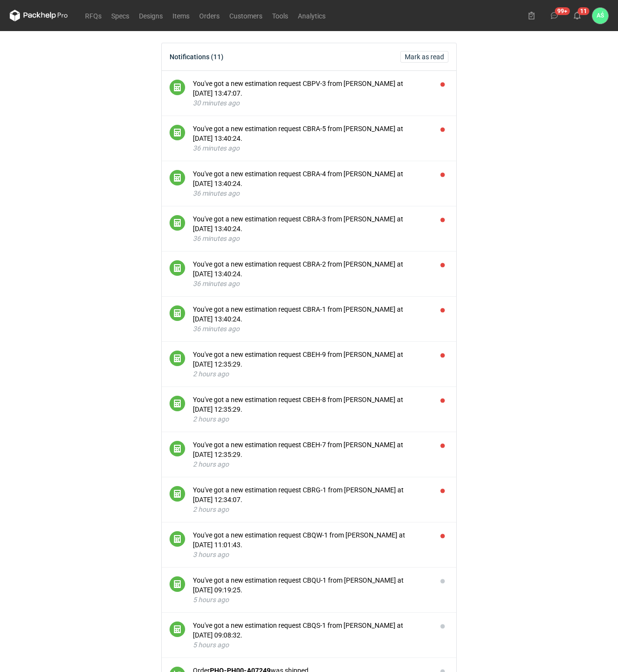 This screenshot has width=618, height=672. Describe the element at coordinates (311, 554) in the screenshot. I see `div: 3 hours ago` at that location.